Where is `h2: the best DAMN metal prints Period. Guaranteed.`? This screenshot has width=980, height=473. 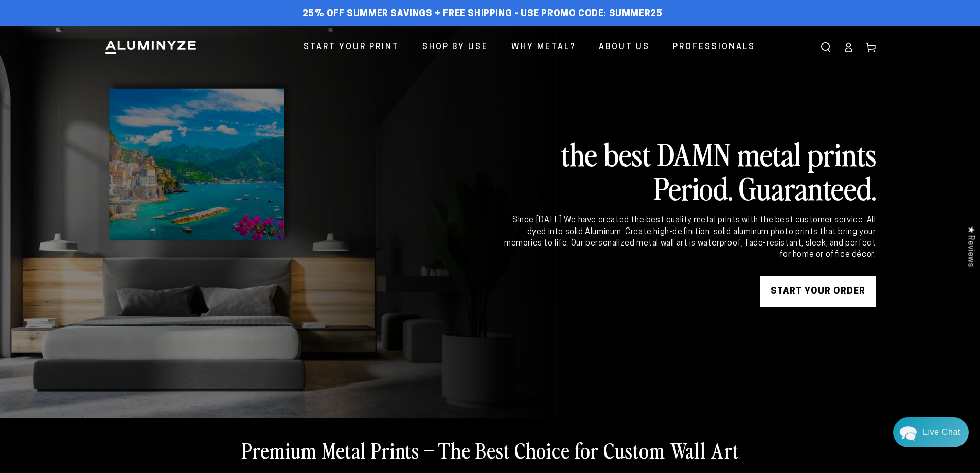 h2: the best DAMN metal prints Period. Guaranteed. is located at coordinates (689, 170).